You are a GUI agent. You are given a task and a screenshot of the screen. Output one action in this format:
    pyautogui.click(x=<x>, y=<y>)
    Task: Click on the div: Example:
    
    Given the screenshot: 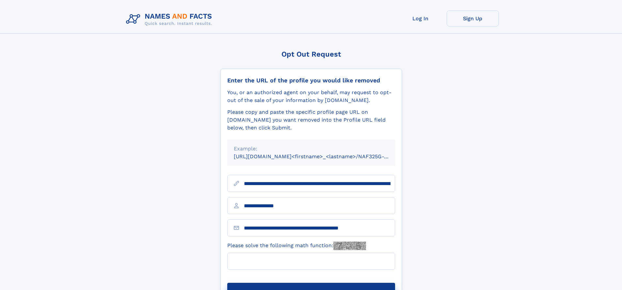 What is the action you would take?
    pyautogui.click(x=311, y=149)
    